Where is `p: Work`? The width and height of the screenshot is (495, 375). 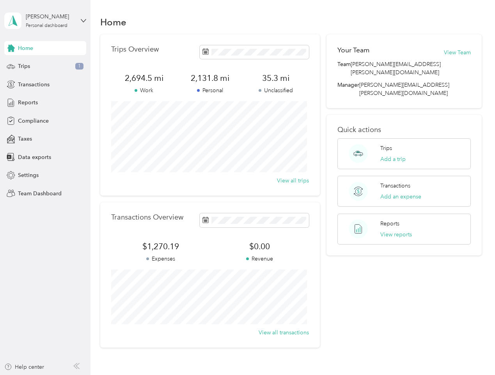
p: Work is located at coordinates (144, 90).